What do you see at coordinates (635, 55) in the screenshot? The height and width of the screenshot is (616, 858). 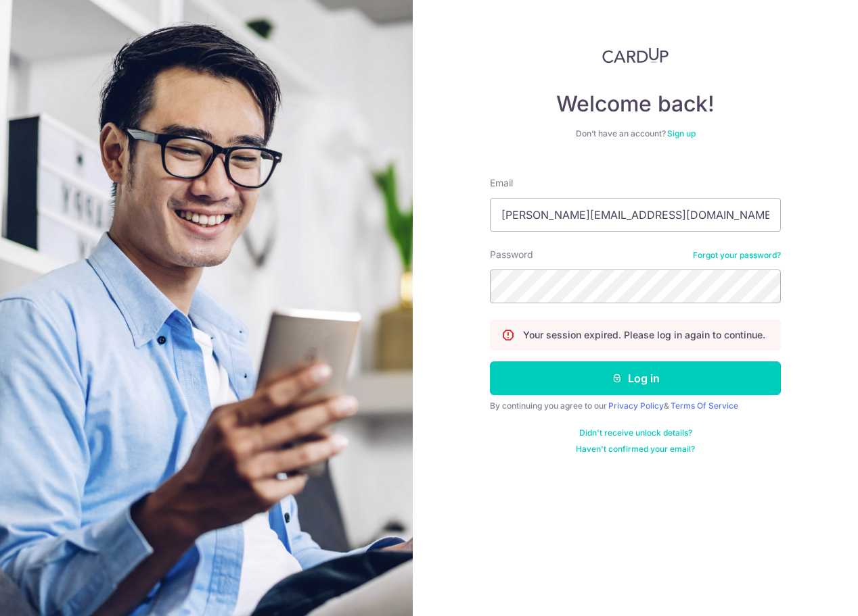 I see `img: CardUp Logo` at bounding box center [635, 55].